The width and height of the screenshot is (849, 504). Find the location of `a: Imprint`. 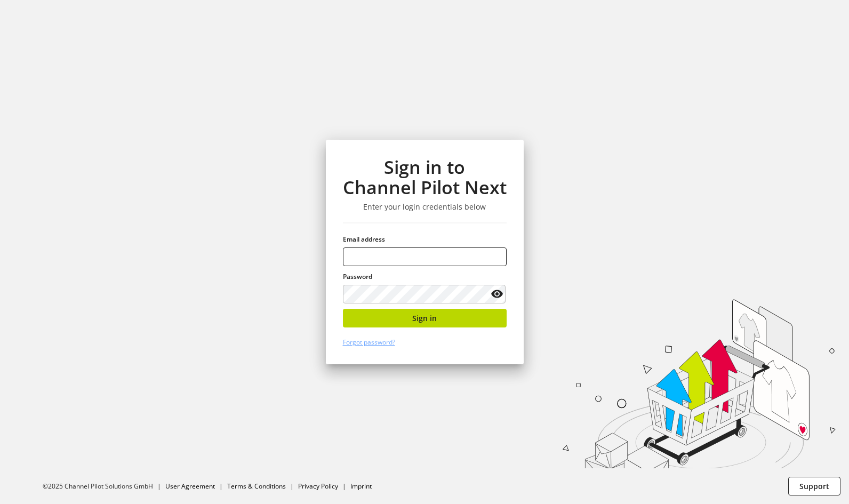

a: Imprint is located at coordinates (361, 486).